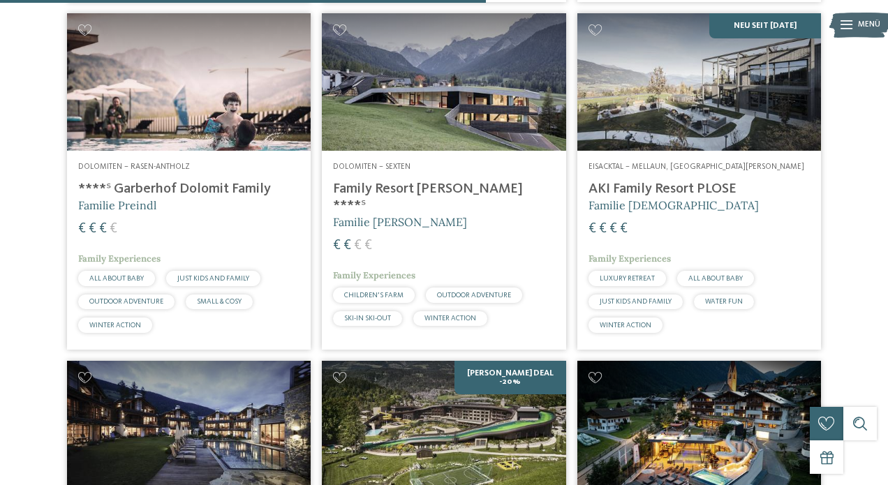  Describe the element at coordinates (134, 167) in the screenshot. I see `span: Dolomiten – Rasen-Antholz` at that location.